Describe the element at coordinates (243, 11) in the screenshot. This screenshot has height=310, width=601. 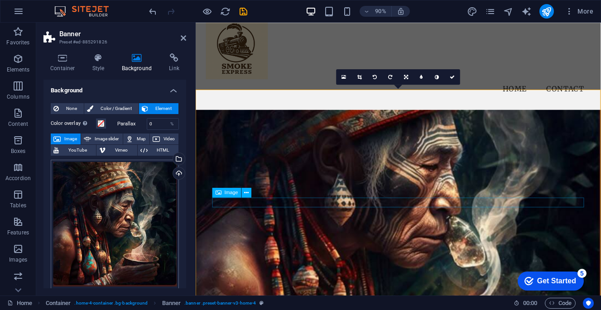
I see `button: save` at that location.